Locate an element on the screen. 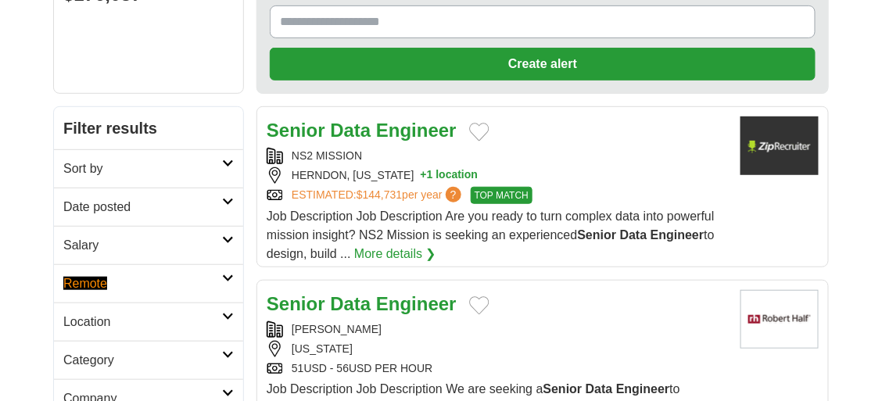  h2: Date posted is located at coordinates (142, 207).